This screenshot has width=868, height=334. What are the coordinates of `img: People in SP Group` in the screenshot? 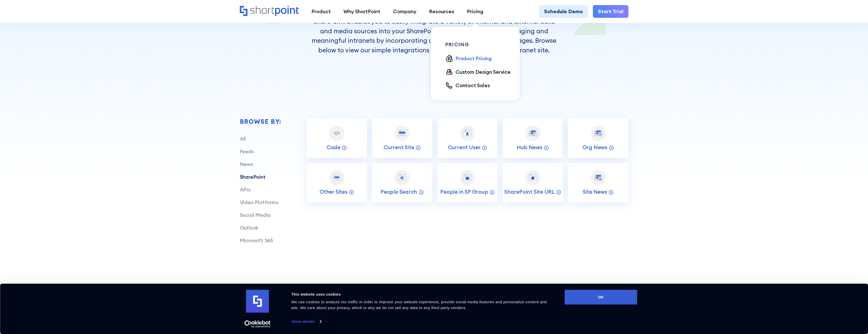 It's located at (467, 178).